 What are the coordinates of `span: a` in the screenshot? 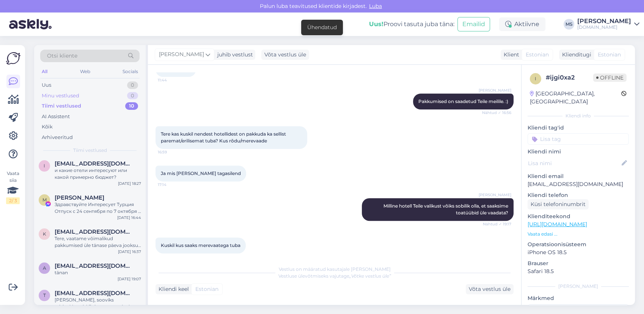 It's located at (45, 268).